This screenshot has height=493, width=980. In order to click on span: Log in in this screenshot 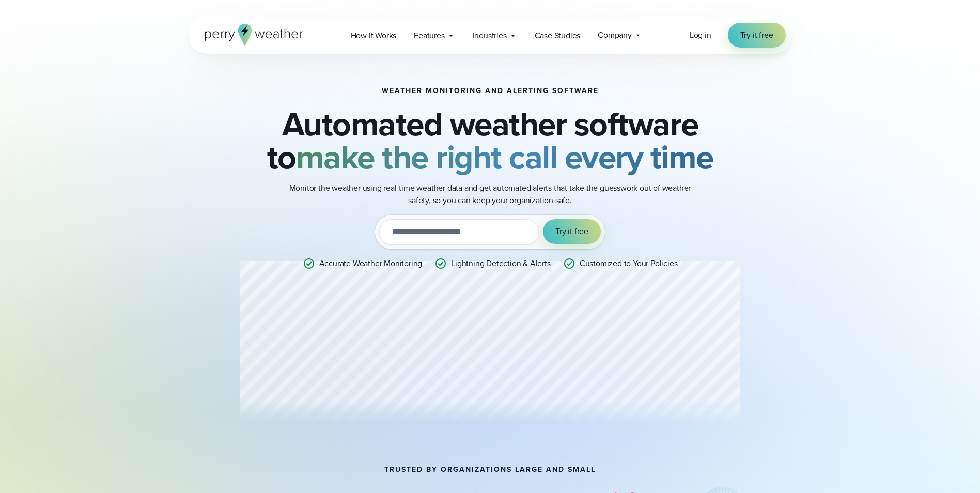, I will do `click(701, 34)`.